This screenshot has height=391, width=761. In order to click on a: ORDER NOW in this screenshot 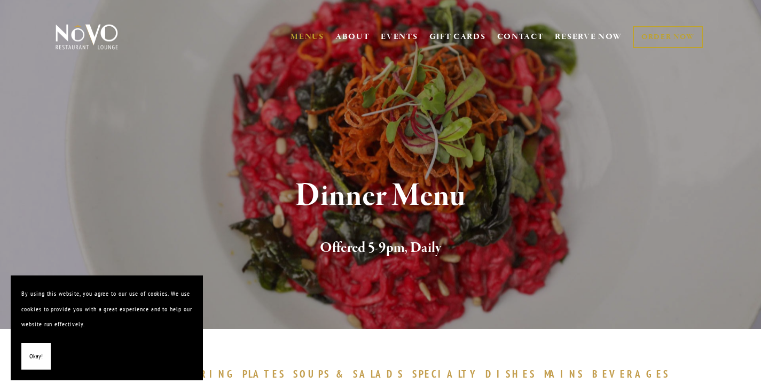, I will do `click(668, 37)`.